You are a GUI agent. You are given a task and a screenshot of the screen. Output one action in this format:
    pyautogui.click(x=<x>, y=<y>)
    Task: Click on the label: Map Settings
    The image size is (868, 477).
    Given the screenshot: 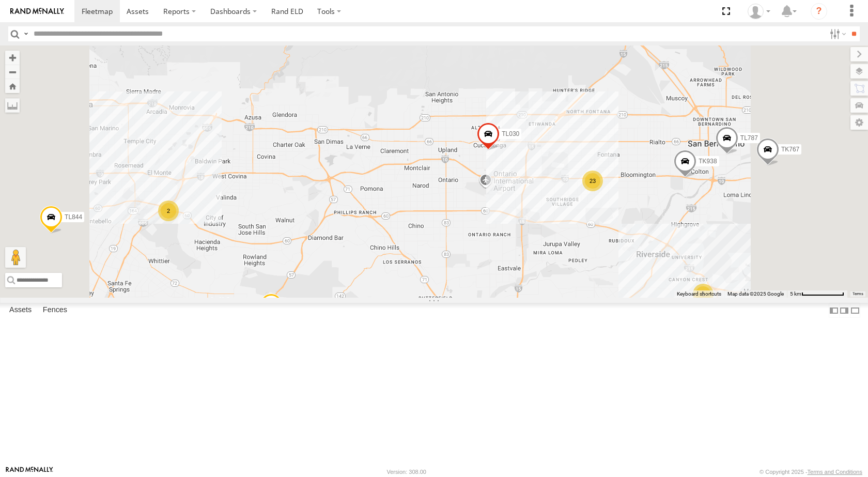 What is the action you would take?
    pyautogui.click(x=860, y=123)
    